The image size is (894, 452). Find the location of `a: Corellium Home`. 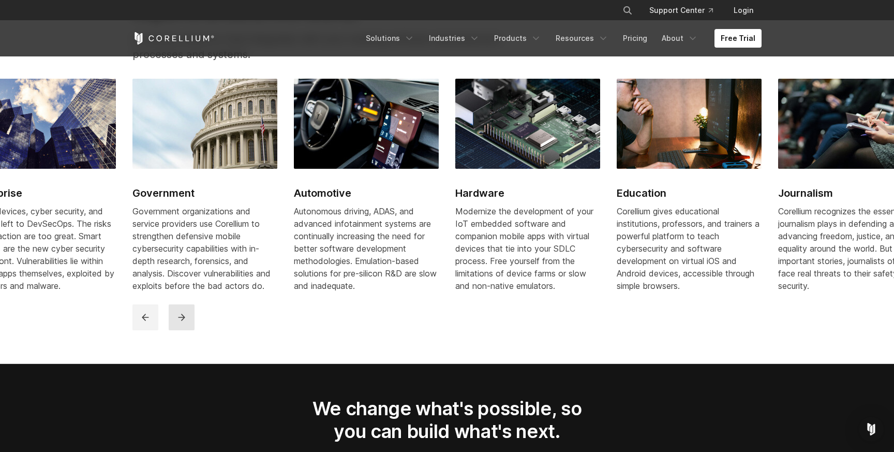

a: Corellium Home is located at coordinates (173, 38).